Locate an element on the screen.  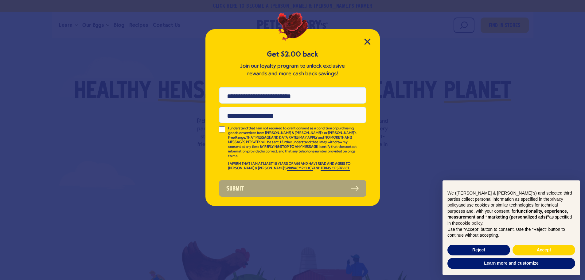
p: I understand that I am not required to grant consent as a condition of purchasing goods or servic... is located at coordinates (293, 142).